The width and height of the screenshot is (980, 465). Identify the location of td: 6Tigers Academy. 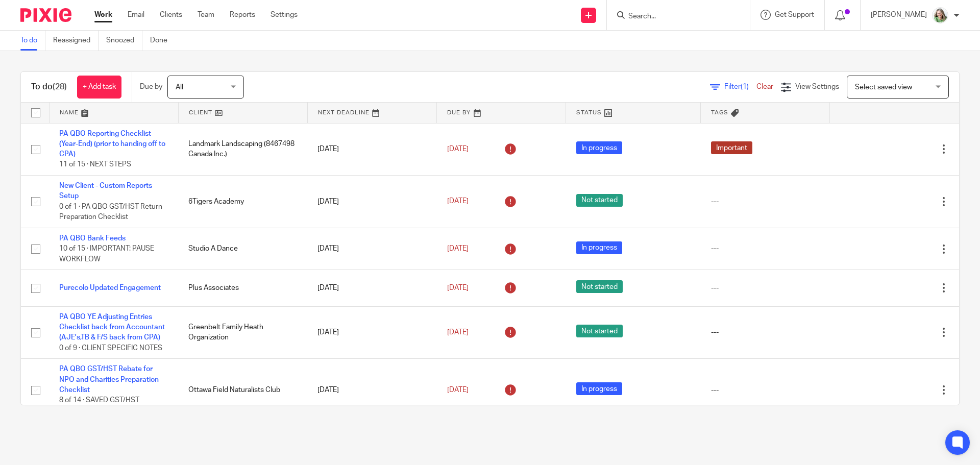
(242, 202).